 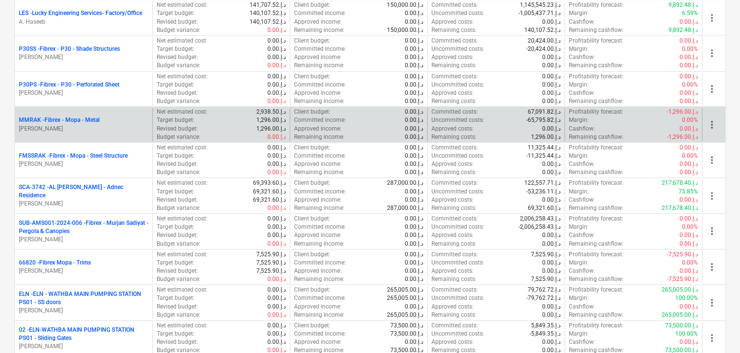 I want to click on p: Target budget :, so click(x=176, y=227).